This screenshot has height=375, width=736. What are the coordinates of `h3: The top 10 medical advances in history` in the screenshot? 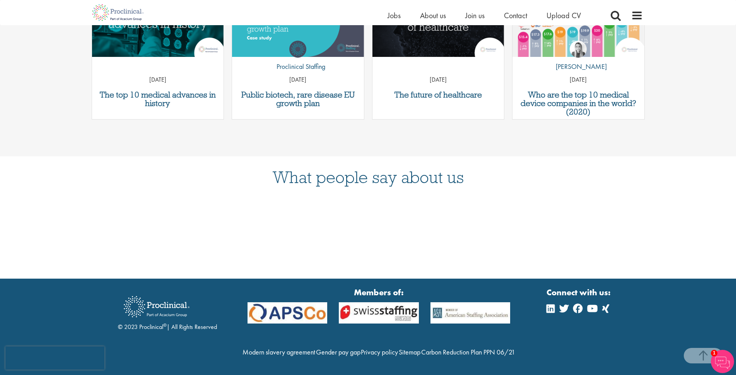 It's located at (158, 99).